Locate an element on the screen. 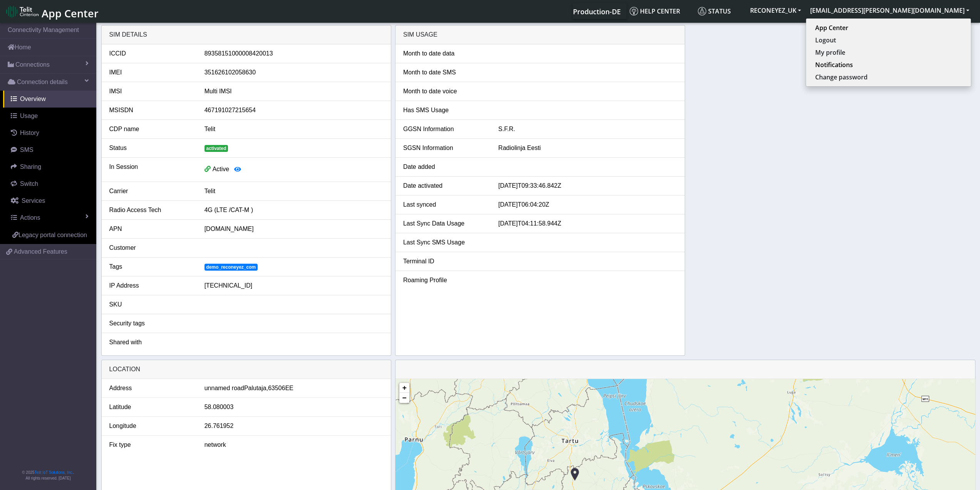 The height and width of the screenshot is (490, 980). div: Fix type is located at coordinates (151, 445).